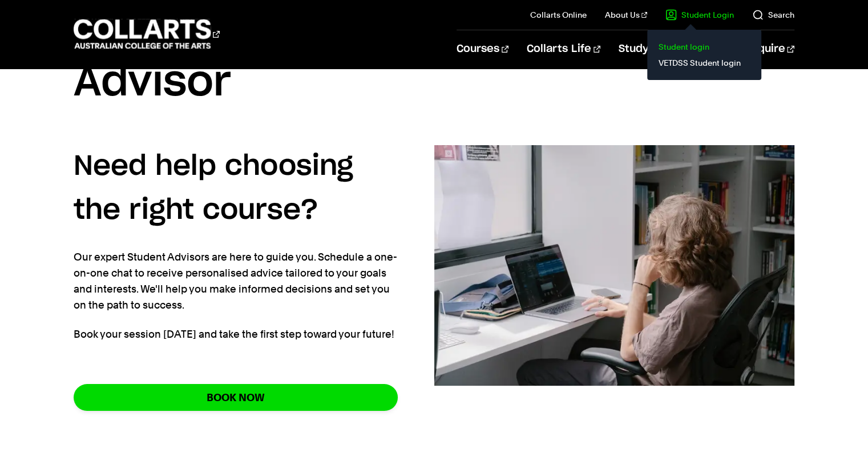 Image resolution: width=868 pixels, height=452 pixels. What do you see at coordinates (769, 49) in the screenshot?
I see `a: Enquire` at bounding box center [769, 49].